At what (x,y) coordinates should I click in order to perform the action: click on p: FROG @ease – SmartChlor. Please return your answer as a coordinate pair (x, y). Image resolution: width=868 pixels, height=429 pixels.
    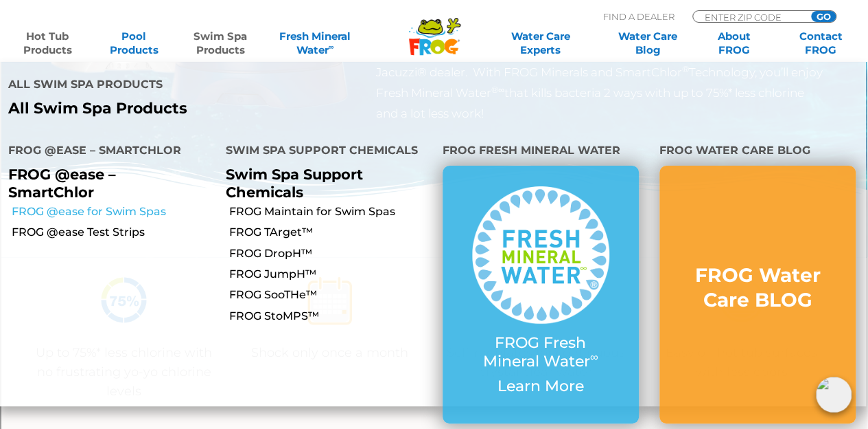
    Looking at the image, I should click on (106, 183).